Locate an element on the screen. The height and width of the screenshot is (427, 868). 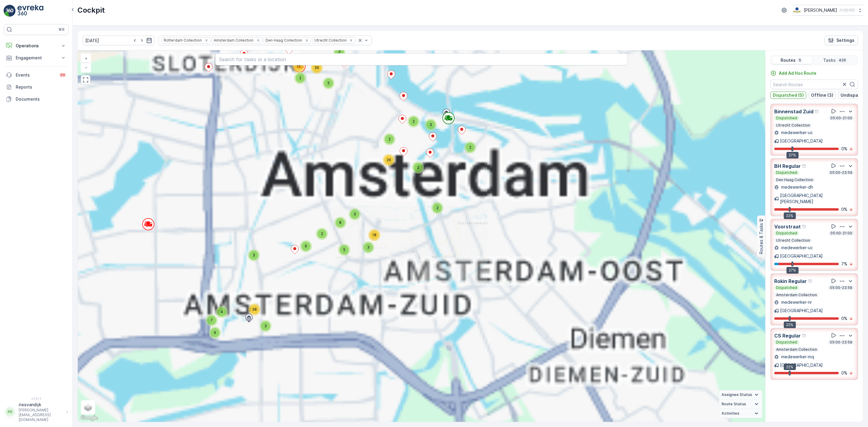
p: Offline (3) is located at coordinates (822, 95).